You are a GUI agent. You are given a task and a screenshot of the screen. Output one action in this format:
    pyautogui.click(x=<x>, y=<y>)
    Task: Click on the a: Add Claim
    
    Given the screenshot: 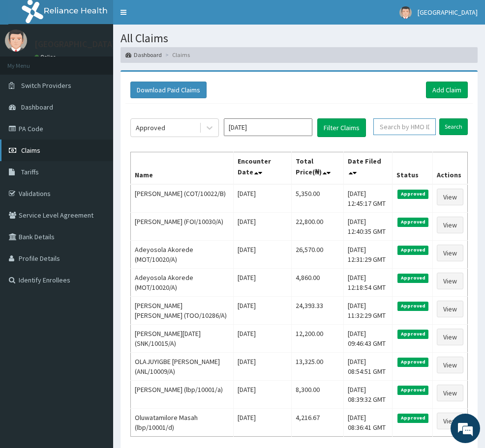 What is the action you would take?
    pyautogui.click(x=446, y=90)
    